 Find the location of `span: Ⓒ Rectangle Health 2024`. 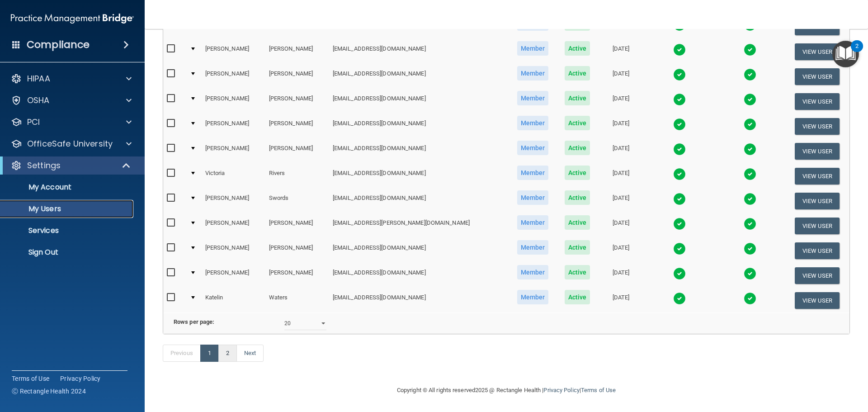

span: Ⓒ Rectangle Health 2024 is located at coordinates (49, 391).